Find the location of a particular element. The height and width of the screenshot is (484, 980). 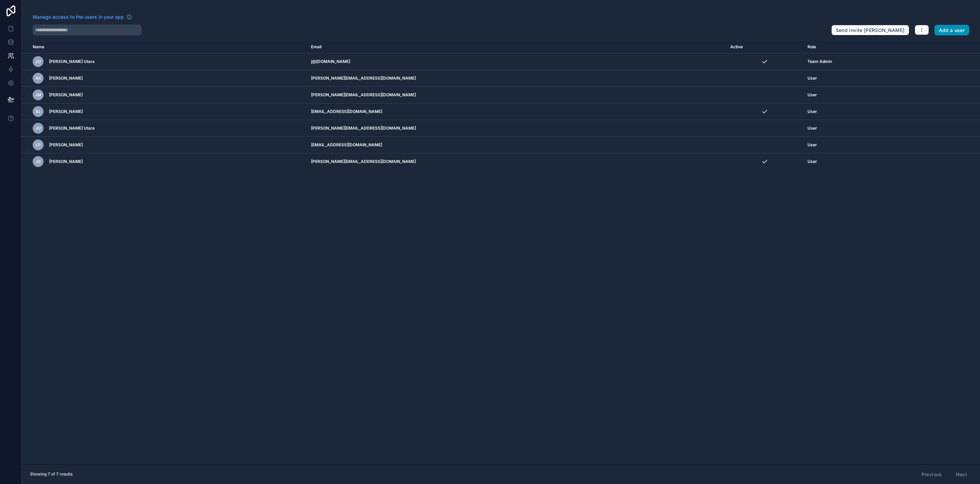

th: Active is located at coordinates (764, 47).